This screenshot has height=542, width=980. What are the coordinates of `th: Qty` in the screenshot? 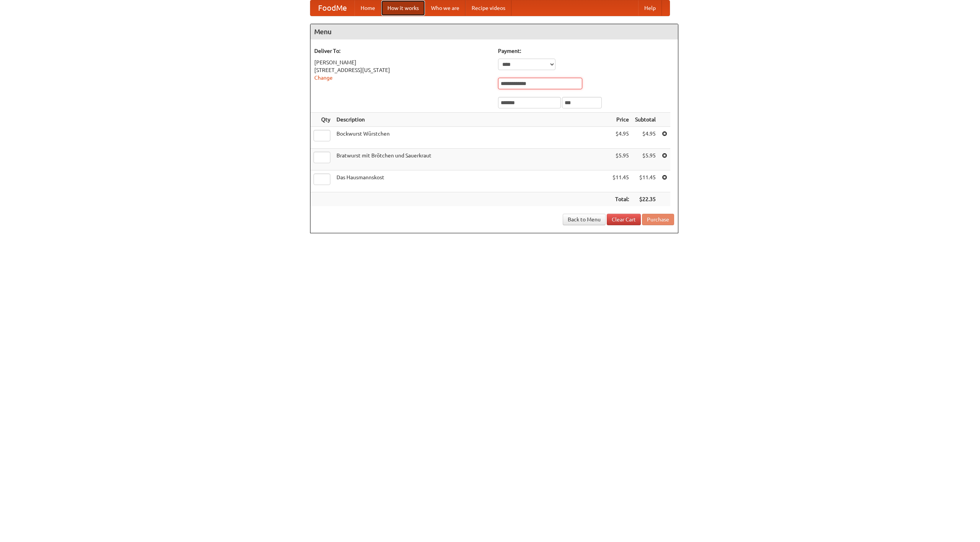 It's located at (322, 120).